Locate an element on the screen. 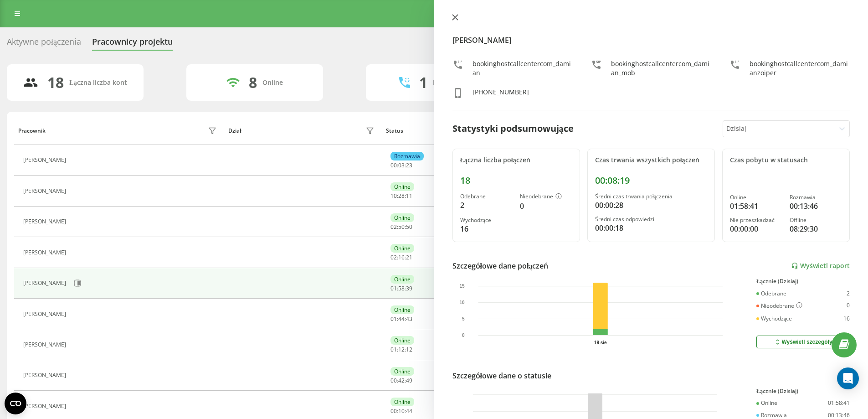 Image resolution: width=868 pixels, height=419 pixels. div: 08:29:30 is located at coordinates (816, 229).